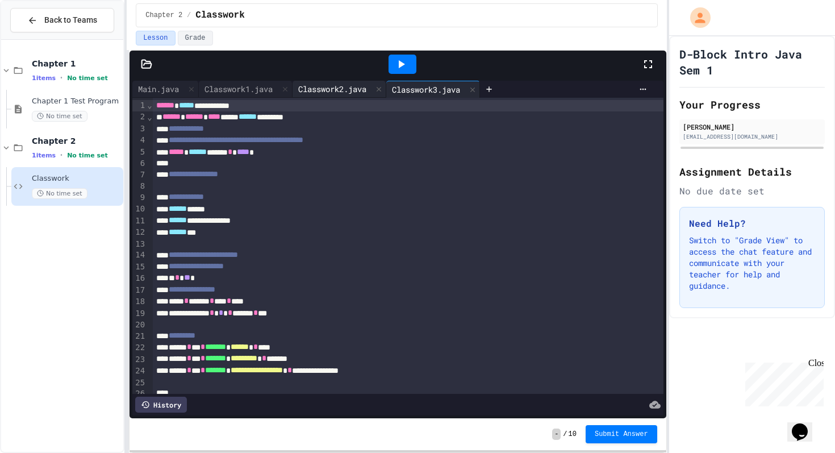 The image size is (835, 453). I want to click on div: 24, so click(139, 371).